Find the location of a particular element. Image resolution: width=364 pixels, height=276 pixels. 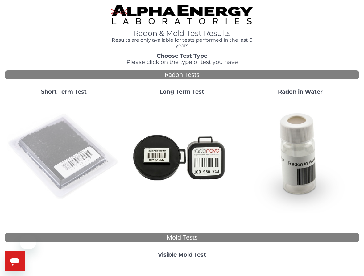

strong: Short Term Test is located at coordinates (64, 92).